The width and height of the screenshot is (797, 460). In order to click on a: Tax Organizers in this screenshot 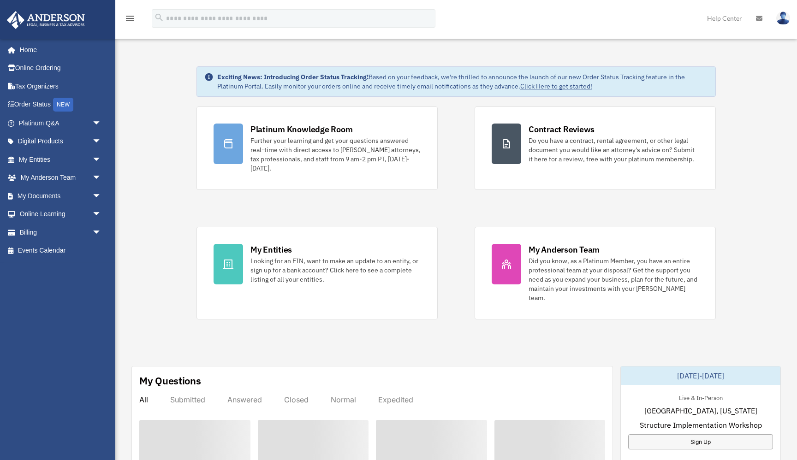, I will do `click(61, 86)`.